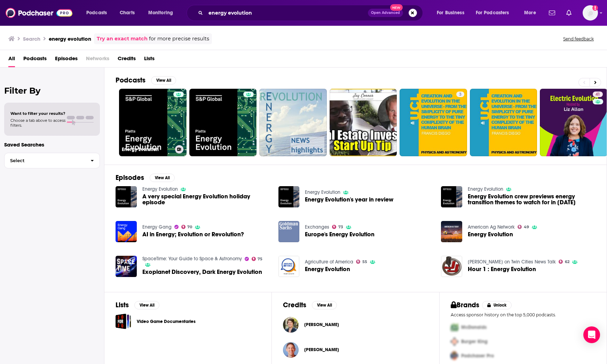 The width and height of the screenshot is (607, 364). I want to click on h2: Podcasts, so click(131, 80).